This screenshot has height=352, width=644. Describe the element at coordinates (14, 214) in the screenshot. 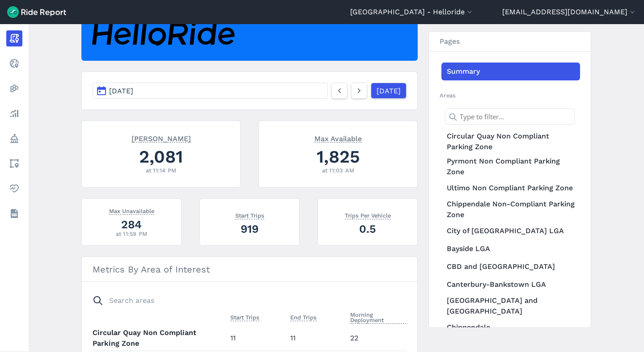

I see `a: Datasets` at that location.